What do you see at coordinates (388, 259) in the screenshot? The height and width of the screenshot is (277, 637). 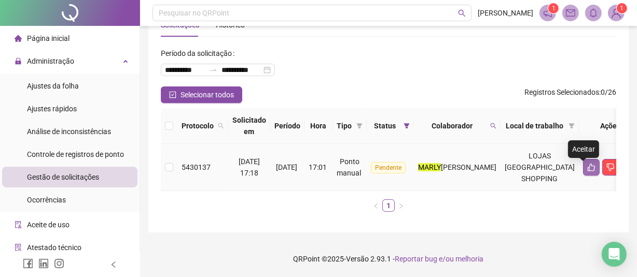 I see `footer: QRPoint © 2025 - 2.93.1 -` at bounding box center [388, 259].